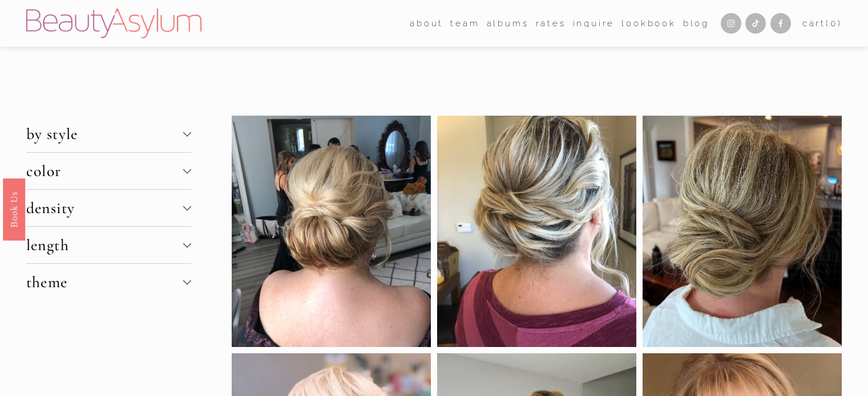  I want to click on span: theme, so click(105, 282).